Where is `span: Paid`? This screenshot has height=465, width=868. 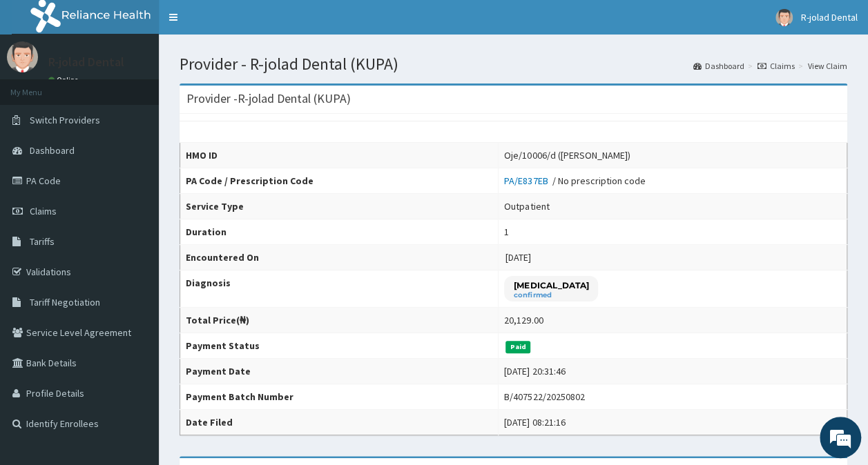
span: Paid is located at coordinates (517, 347).